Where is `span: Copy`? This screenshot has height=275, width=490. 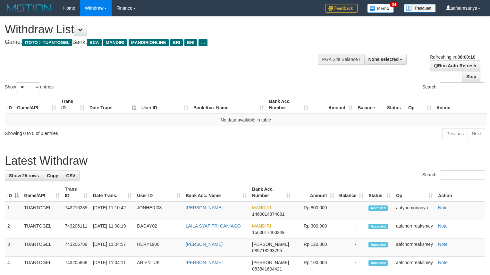 span: Copy is located at coordinates (52, 176).